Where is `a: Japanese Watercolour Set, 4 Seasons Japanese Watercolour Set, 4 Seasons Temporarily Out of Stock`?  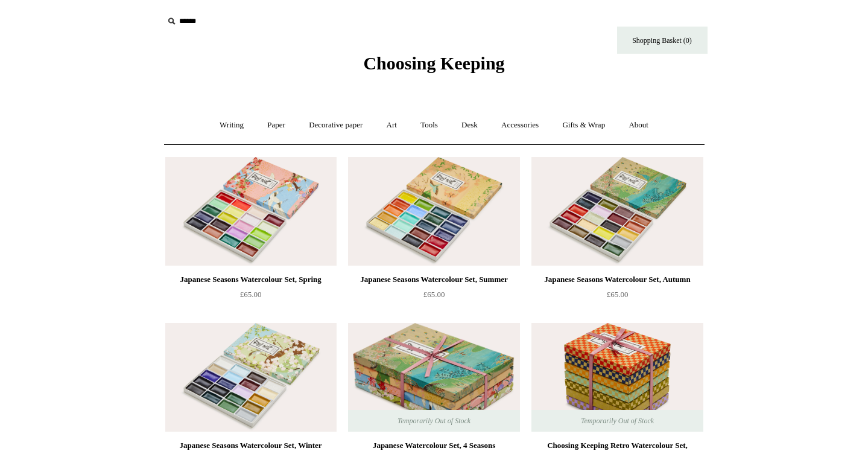 a: Japanese Watercolour Set, 4 Seasons Japanese Watercolour Set, 4 Seasons Temporarily Out of Stock is located at coordinates (434, 378).